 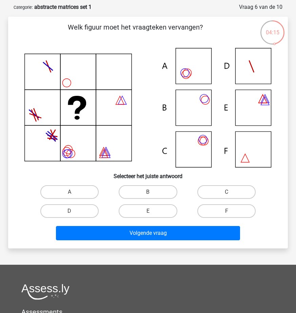 What do you see at coordinates (148, 173) in the screenshot?
I see `h6: Selecteer het juiste antwoord` at bounding box center [148, 173].